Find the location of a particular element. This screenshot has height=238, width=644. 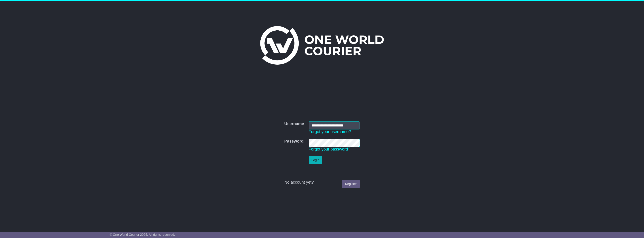

a: Forgot your password? is located at coordinates (330, 149).